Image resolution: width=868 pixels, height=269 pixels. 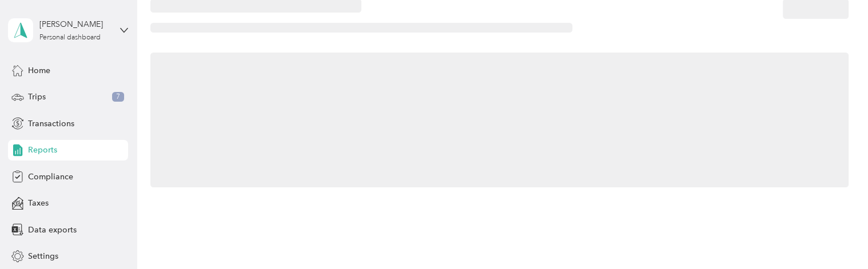 I want to click on span: Data exports, so click(x=52, y=230).